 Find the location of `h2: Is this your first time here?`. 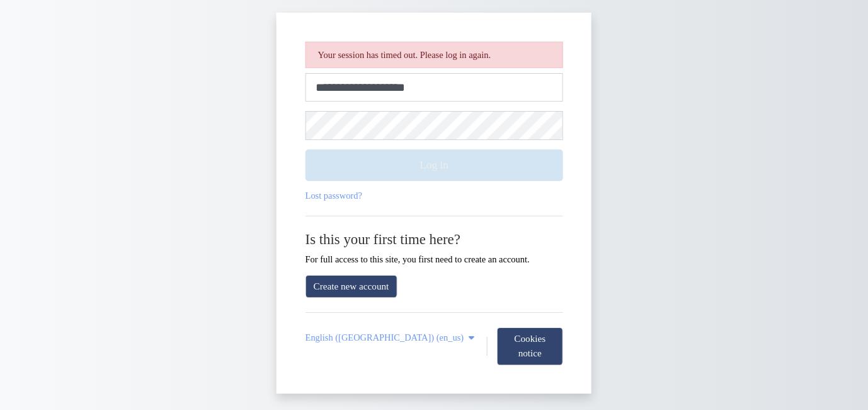

h2: Is this your first time here? is located at coordinates (434, 239).